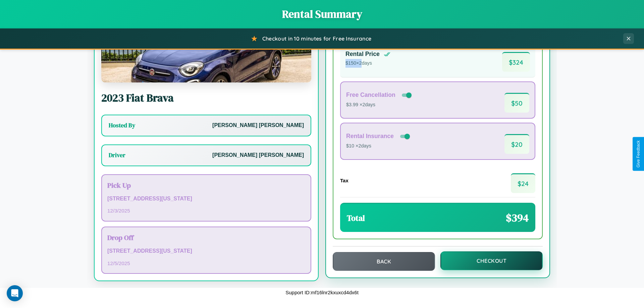  Describe the element at coordinates (516, 61) in the screenshot. I see `span: $ 324` at that location.